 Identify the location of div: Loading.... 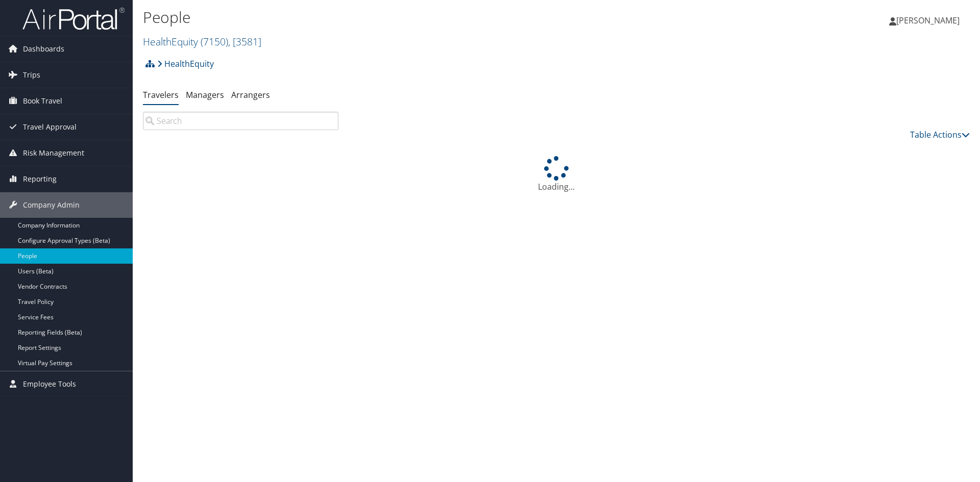
(556, 175).